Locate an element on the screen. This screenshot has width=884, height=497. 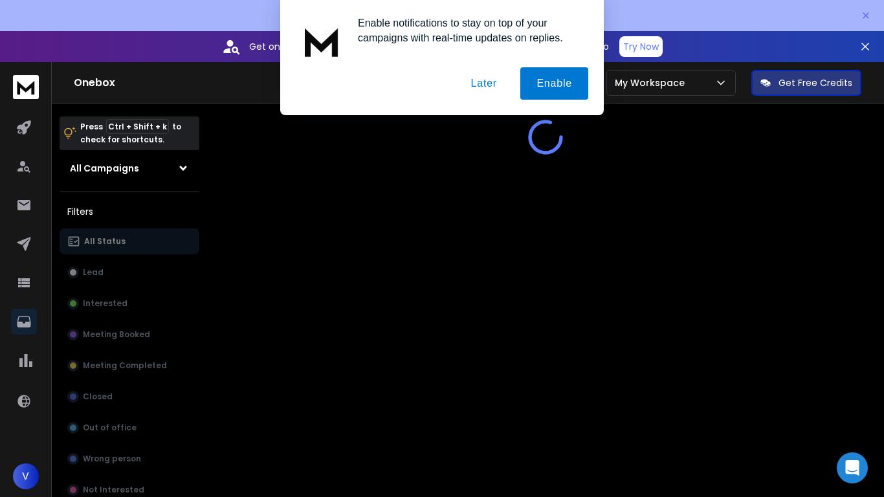
span: V is located at coordinates (26, 476).